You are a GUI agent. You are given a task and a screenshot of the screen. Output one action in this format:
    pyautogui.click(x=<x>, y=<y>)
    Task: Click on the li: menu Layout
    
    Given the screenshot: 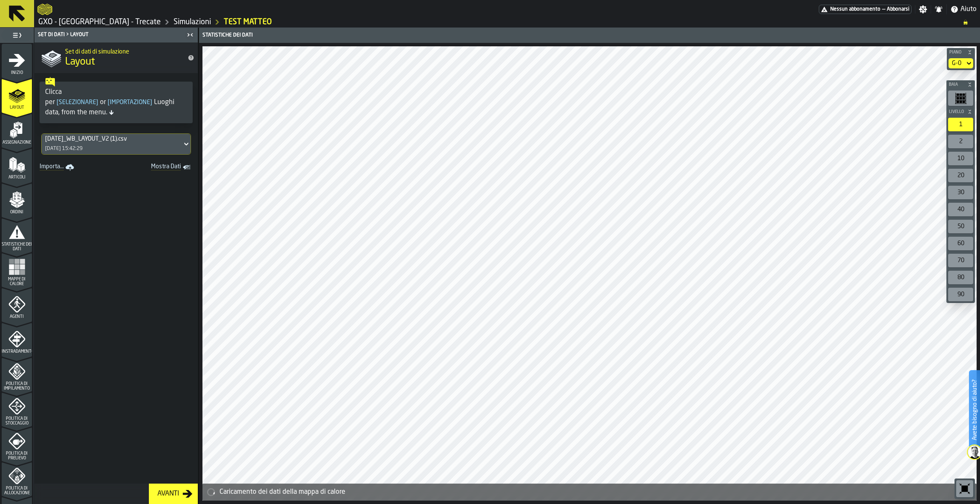 What is the action you would take?
    pyautogui.click(x=16, y=96)
    